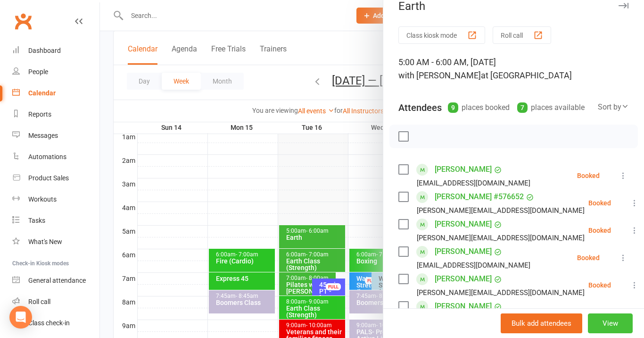 The image size is (644, 338). I want to click on div: Automations, so click(47, 157).